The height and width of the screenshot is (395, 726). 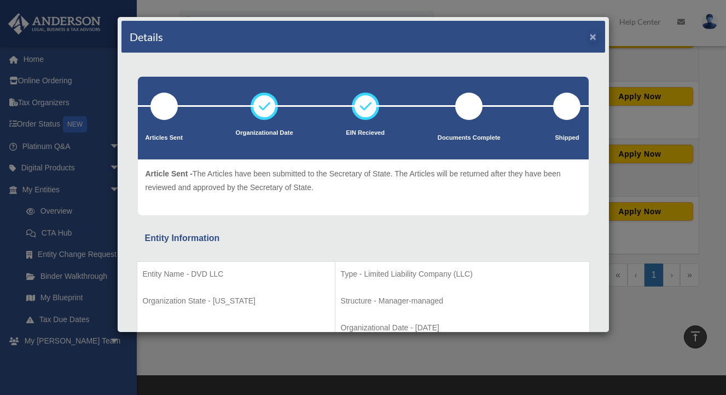 What do you see at coordinates (264, 133) in the screenshot?
I see `p: Organizational Date` at bounding box center [264, 133].